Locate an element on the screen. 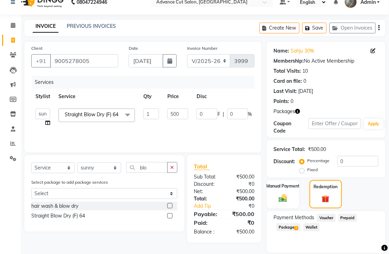 This screenshot has width=389, height=254. div: Payable: is located at coordinates (207, 214).